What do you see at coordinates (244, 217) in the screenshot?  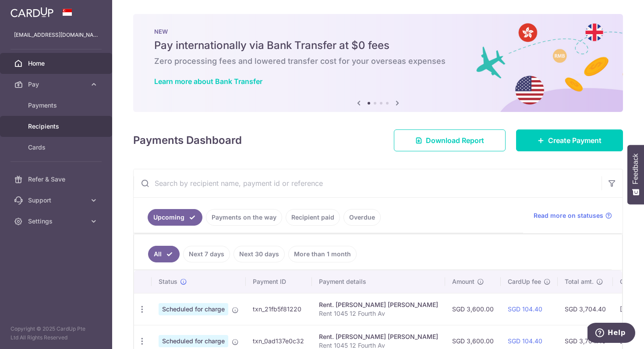 I see `a: Payments on the way` at bounding box center [244, 217].